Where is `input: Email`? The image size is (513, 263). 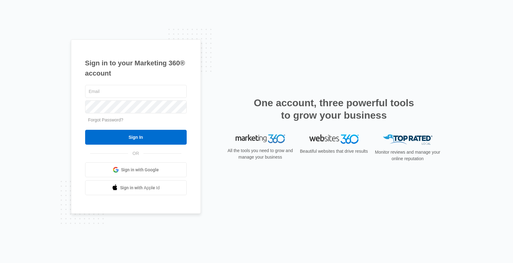 input: Email is located at coordinates (136, 91).